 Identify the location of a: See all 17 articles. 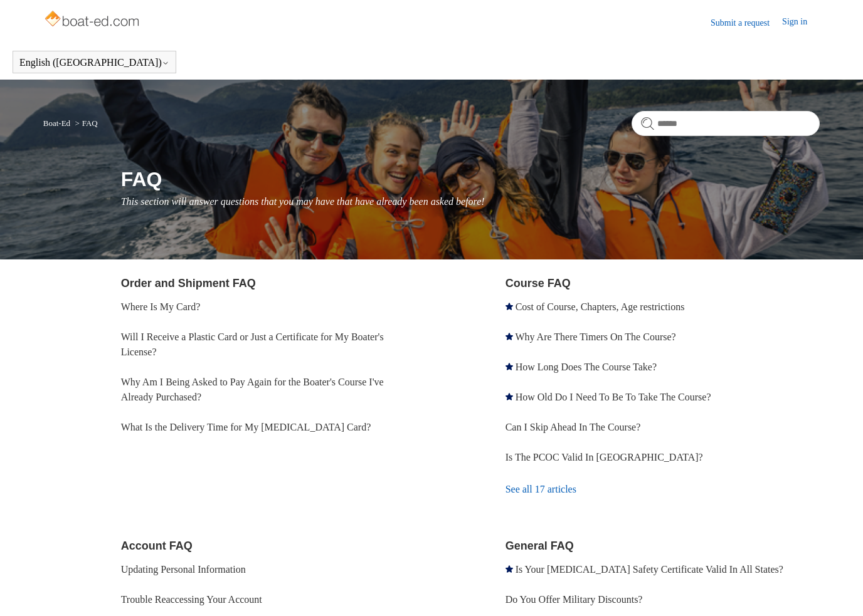
(663, 490).